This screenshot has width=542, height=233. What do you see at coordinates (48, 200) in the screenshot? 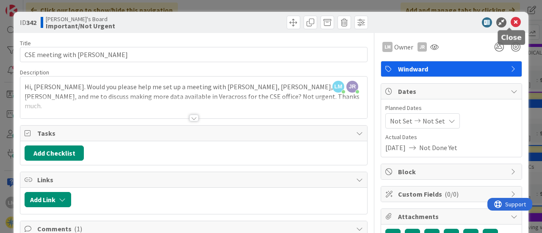
I see `button: Add Link` at bounding box center [48, 200].